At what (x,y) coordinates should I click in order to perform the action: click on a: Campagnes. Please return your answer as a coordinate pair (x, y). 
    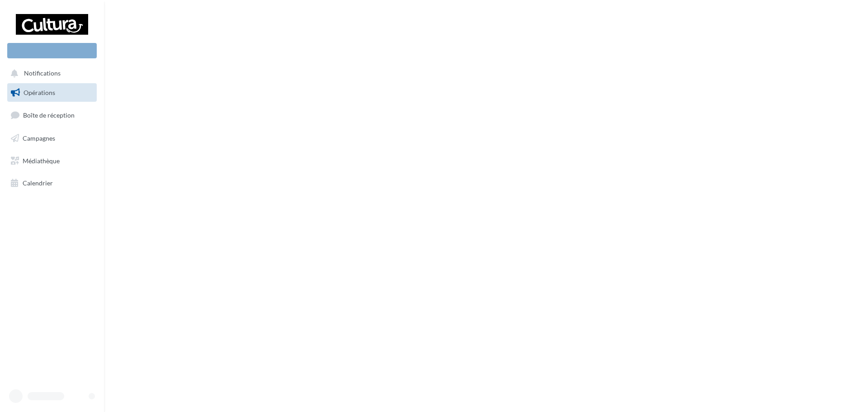
    Looking at the image, I should click on (52, 138).